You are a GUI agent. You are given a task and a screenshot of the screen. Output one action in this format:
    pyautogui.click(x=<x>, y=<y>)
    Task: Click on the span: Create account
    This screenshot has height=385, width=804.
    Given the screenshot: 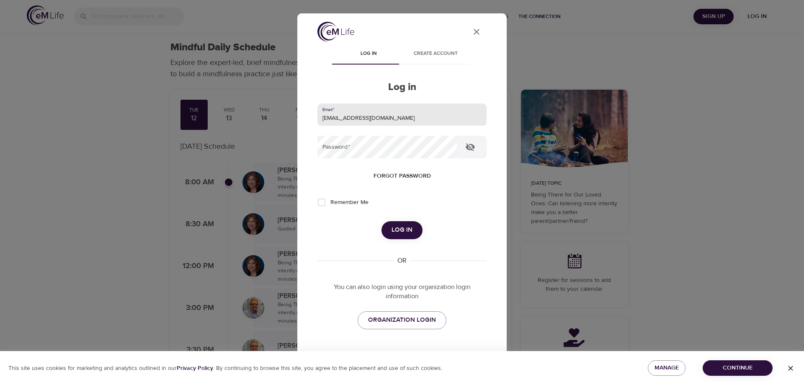 What is the action you would take?
    pyautogui.click(x=435, y=54)
    